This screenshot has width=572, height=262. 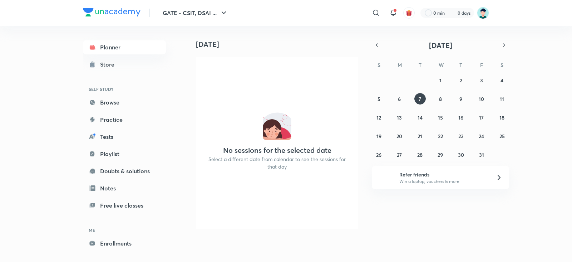 What do you see at coordinates (399, 99) in the screenshot?
I see `button: October 6, 2025` at bounding box center [399, 99].